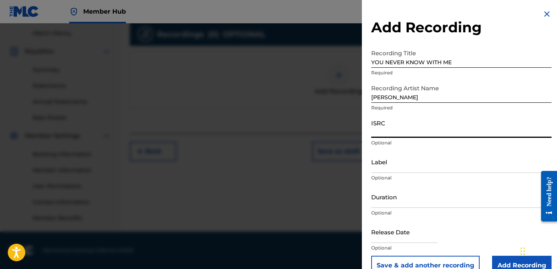 The image size is (557, 269). Describe the element at coordinates (14, 31) in the screenshot. I see `div: Open Resource Center` at that location.